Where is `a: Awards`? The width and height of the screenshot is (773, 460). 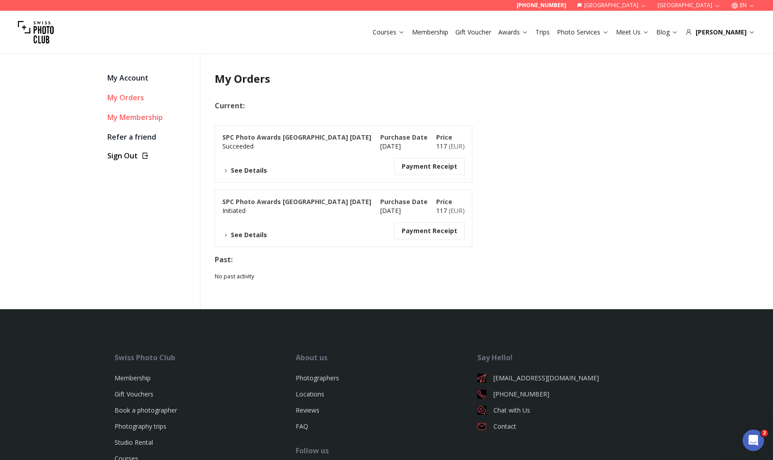
a: Awards is located at coordinates (513, 32).